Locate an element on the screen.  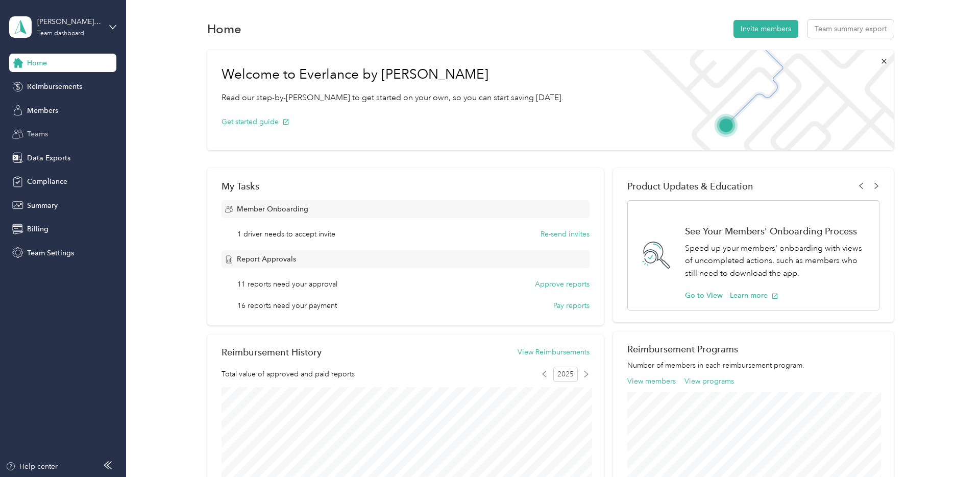
button: Approve reports is located at coordinates (562, 284).